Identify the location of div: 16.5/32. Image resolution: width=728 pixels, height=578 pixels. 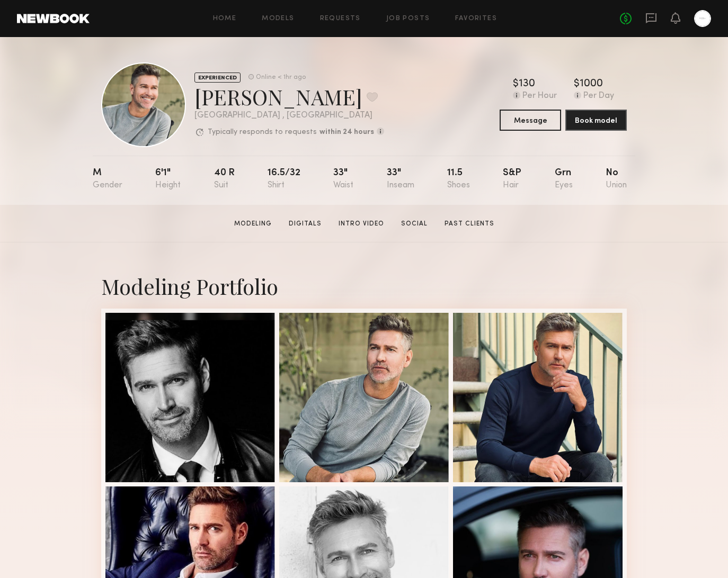
(284, 179).